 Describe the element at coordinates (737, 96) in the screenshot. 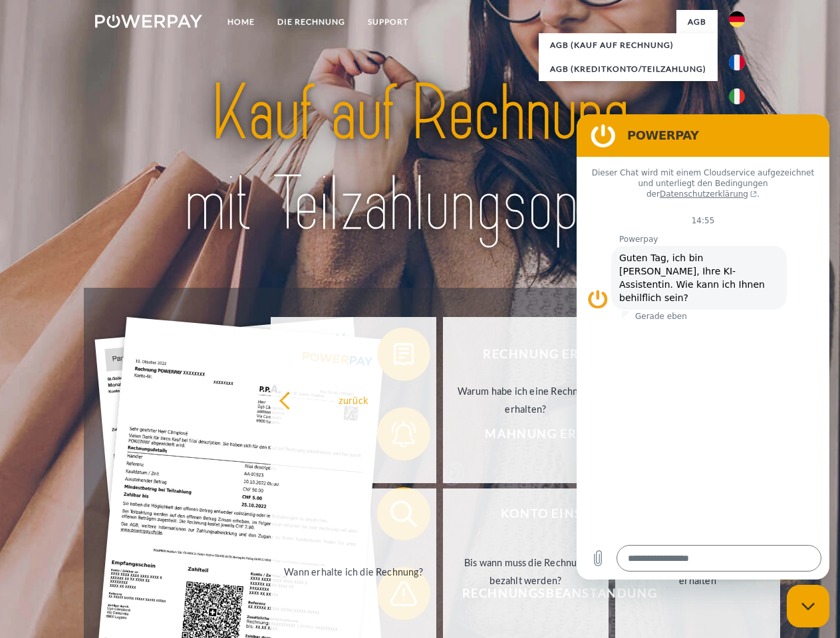

I see `img: it` at that location.